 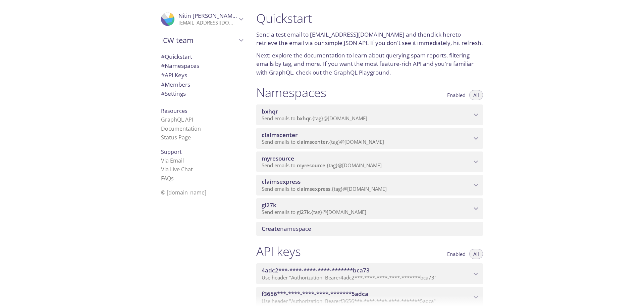 What do you see at coordinates (370, 185) in the screenshot?
I see `div: claimsexpress namespace` at bounding box center [370, 185].